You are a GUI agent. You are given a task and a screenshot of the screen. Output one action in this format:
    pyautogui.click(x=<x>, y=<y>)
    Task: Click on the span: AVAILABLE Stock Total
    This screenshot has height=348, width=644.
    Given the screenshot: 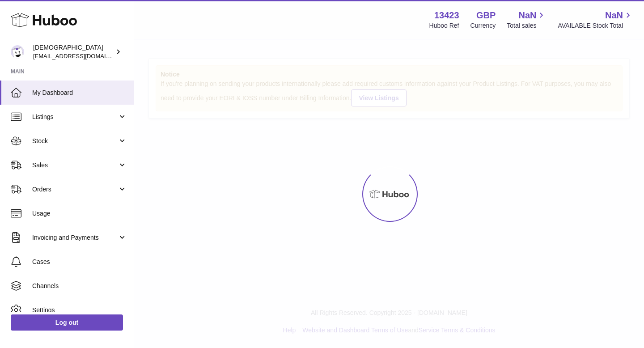 What is the action you would take?
    pyautogui.click(x=595, y=25)
    